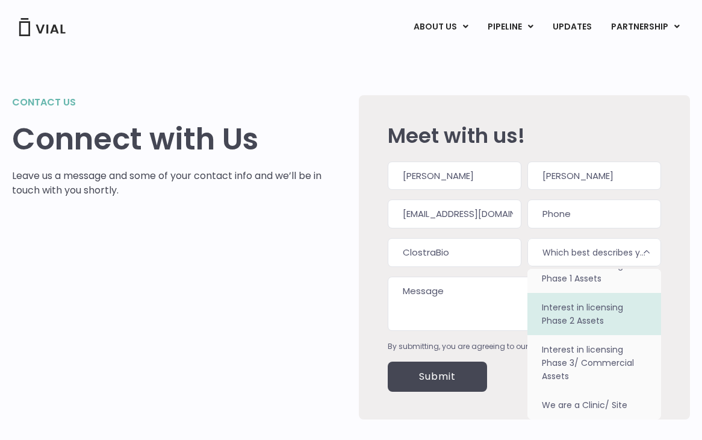  I want to click on li: Interest in licensing Phase 1 Assets, so click(595, 272).